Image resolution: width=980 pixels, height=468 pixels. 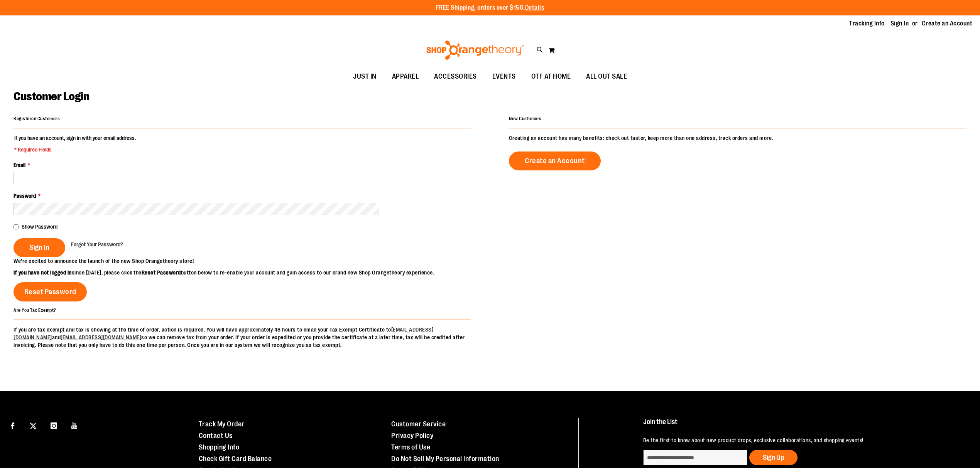 What do you see at coordinates (51, 97) in the screenshot?
I see `span: Customer Login` at bounding box center [51, 97].